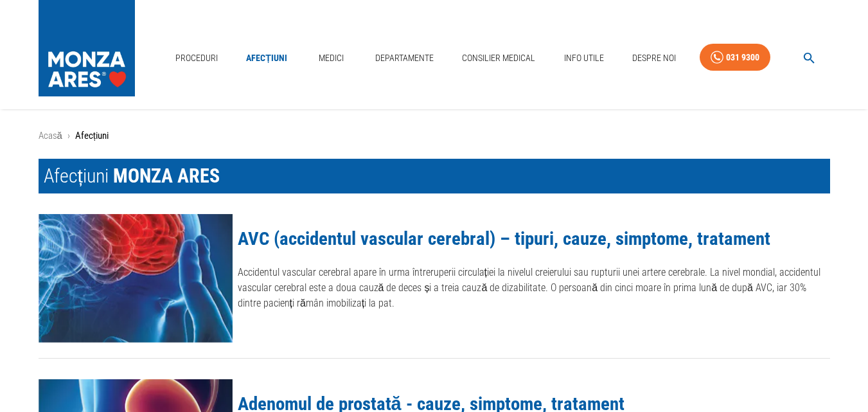 This screenshot has width=868, height=412. What do you see at coordinates (197, 58) in the screenshot?
I see `a: Proceduri` at bounding box center [197, 58].